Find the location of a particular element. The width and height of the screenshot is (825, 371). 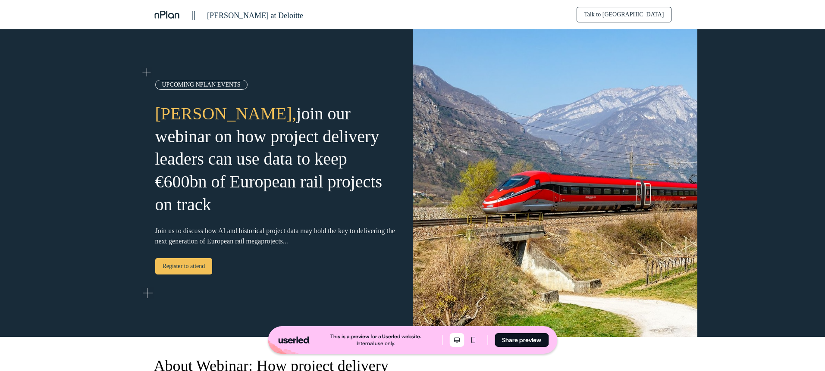

button: Share preview is located at coordinates (521, 340).